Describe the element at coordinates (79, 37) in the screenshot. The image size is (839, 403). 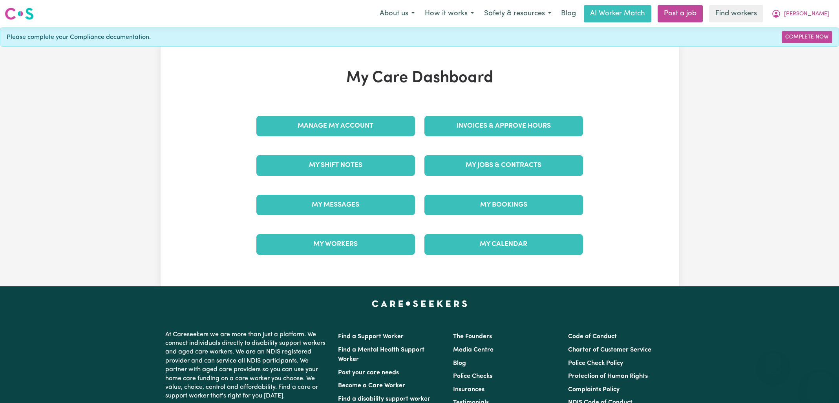
I see `span: Please complete your Compliance documentation.` at that location.